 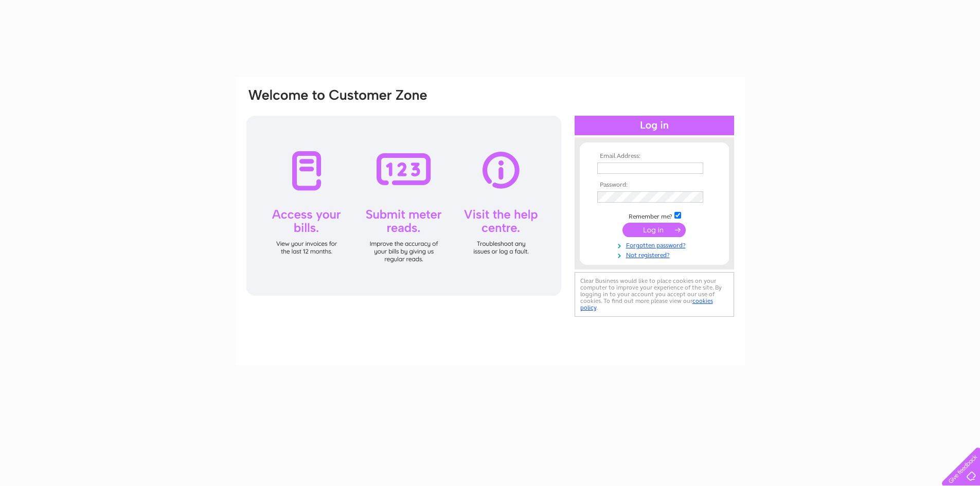 I want to click on a: Forgotten password?, so click(x=655, y=244).